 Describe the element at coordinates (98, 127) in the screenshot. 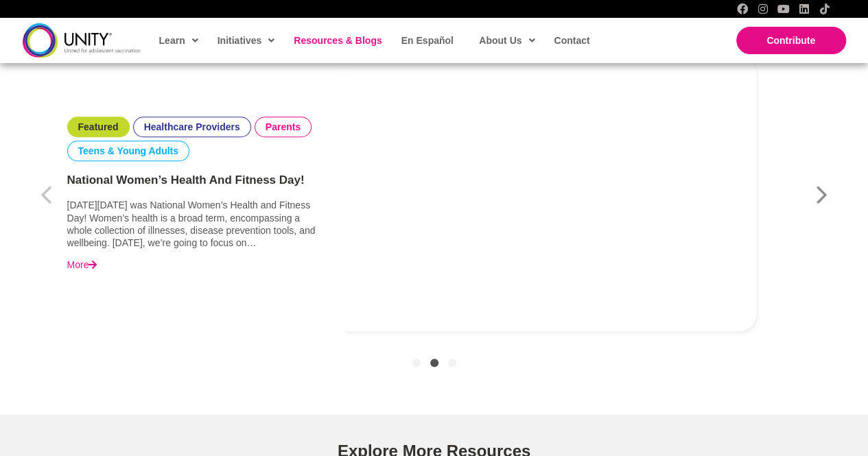

I see `a: Featured` at that location.